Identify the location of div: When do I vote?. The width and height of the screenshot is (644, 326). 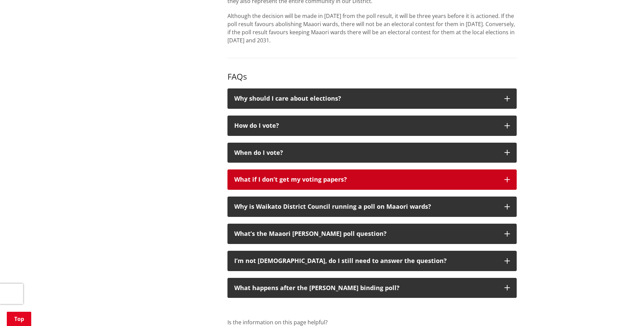
(366, 153).